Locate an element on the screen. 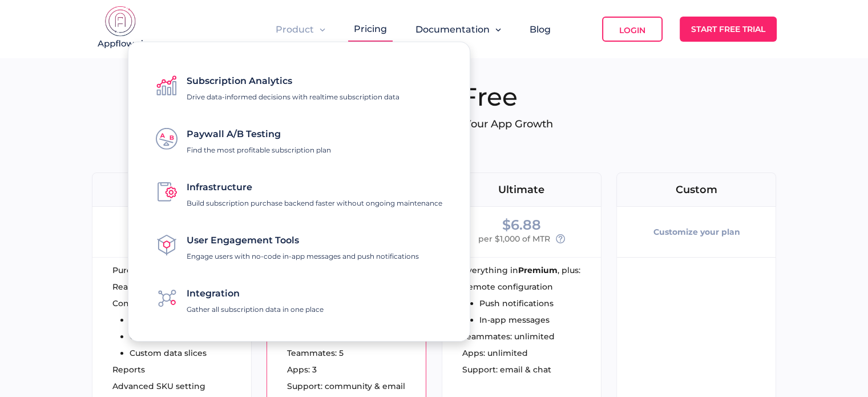 The height and width of the screenshot is (397, 868). div: Everything in , plus: is located at coordinates (531, 270).